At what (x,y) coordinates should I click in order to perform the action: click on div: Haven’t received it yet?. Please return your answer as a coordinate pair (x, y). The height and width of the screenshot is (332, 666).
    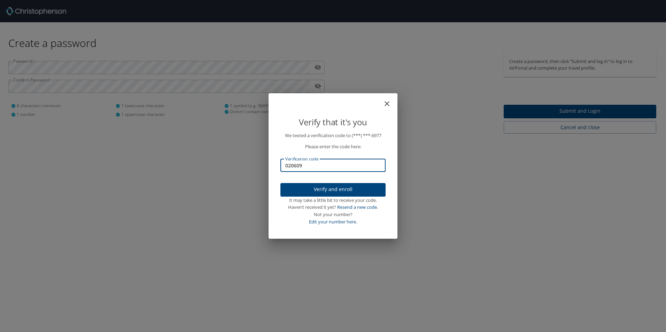
    Looking at the image, I should click on (333, 207).